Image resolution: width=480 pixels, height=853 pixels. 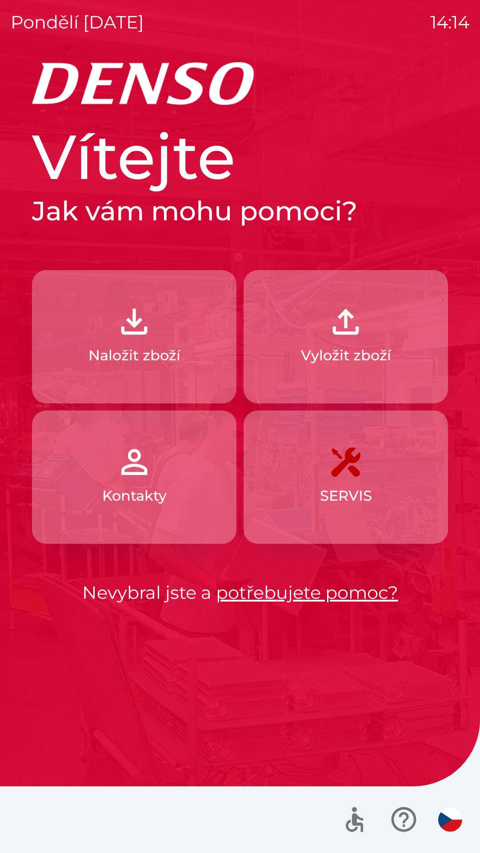 I want to click on img: Logo, so click(x=240, y=83).